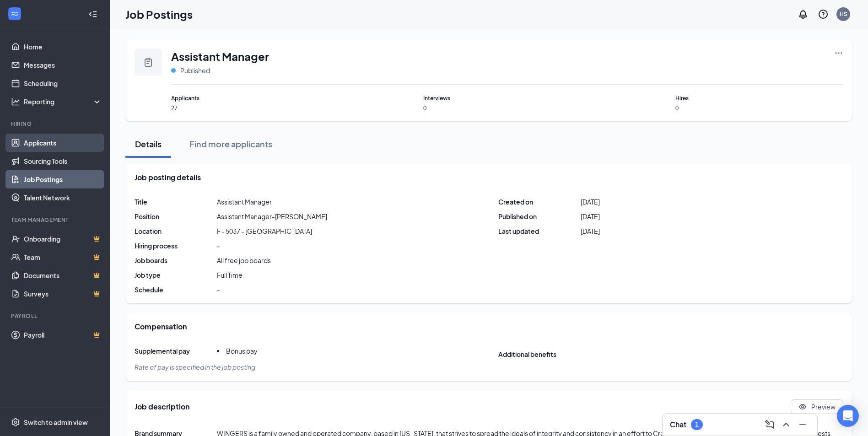  What do you see at coordinates (63, 143) in the screenshot?
I see `a: Applicants` at bounding box center [63, 143].